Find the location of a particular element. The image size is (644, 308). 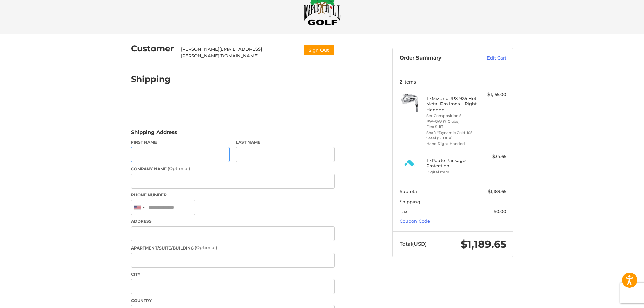

label: Country is located at coordinates (232, 300).